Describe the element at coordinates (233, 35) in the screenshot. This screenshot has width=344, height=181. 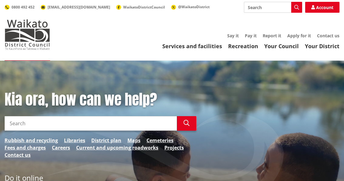
I see `a: Say it` at that location.